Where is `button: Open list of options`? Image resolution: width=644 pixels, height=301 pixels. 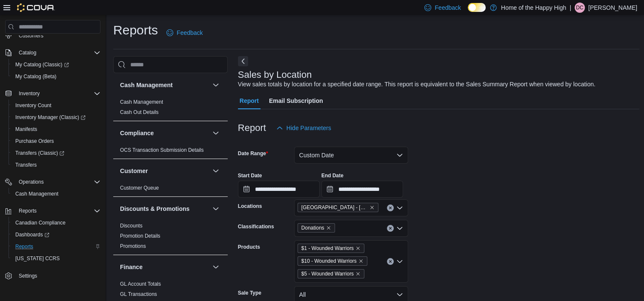
button: Open list of options is located at coordinates (400, 228).